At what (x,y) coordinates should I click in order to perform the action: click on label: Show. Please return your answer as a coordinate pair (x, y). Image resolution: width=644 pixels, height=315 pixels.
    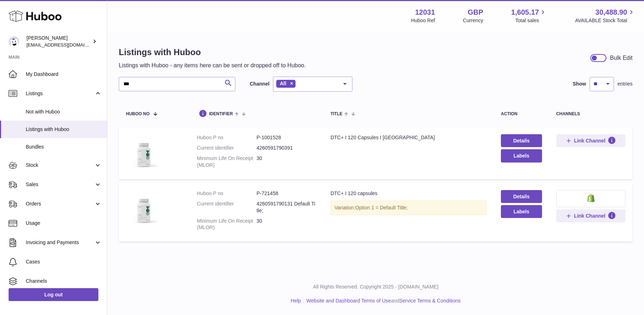
    Looking at the image, I should click on (579, 84).